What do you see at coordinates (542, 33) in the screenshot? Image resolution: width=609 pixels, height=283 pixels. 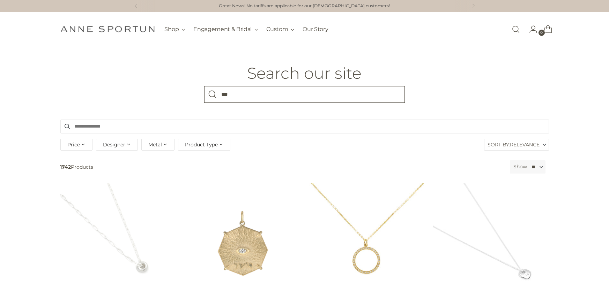 I see `span: 0` at bounding box center [542, 33].